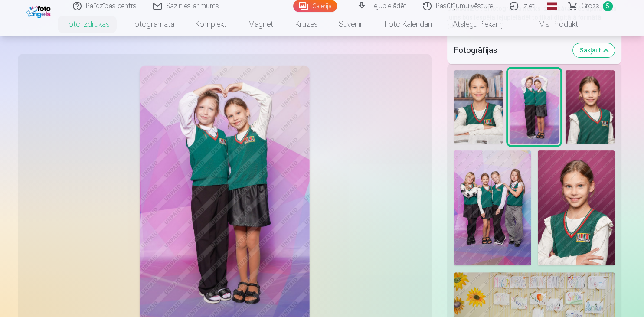  I want to click on h5: Fotogrāfijas, so click(510, 50).